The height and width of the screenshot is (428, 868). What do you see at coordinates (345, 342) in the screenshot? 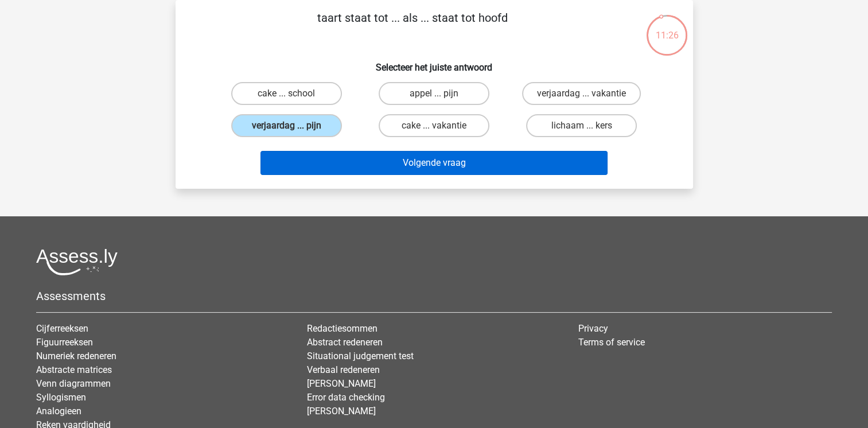
I see `a: Abstract redeneren` at bounding box center [345, 342].